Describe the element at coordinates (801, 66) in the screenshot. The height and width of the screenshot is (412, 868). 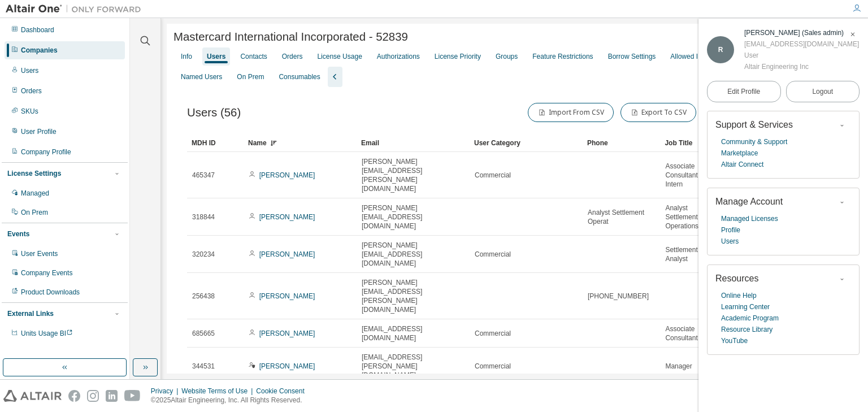
I see `div: Altair Engineering Inc` at that location.